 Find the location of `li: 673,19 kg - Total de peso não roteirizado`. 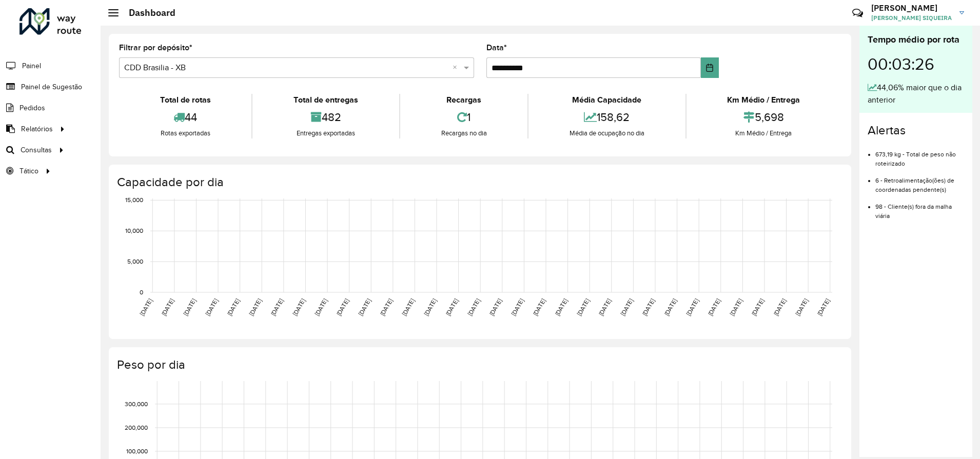

li: 673,19 kg - Total de peso não roteirizado is located at coordinates (920, 155).